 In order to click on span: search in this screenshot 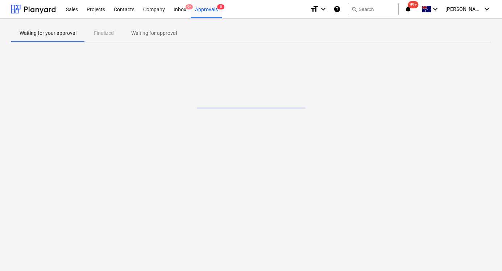, I will do `click(354, 9)`.